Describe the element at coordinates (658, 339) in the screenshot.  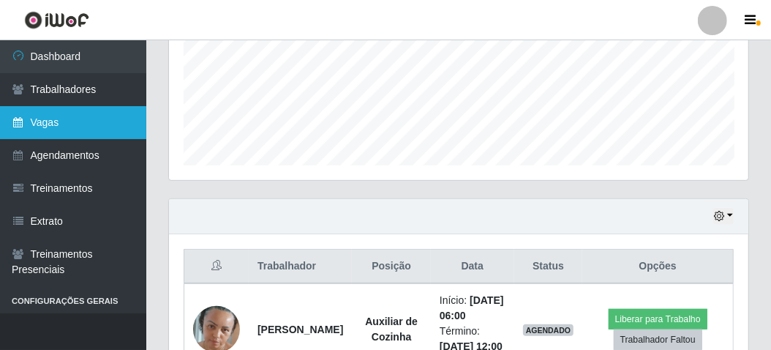
I see `button: Trabalhador Faltou` at that location.